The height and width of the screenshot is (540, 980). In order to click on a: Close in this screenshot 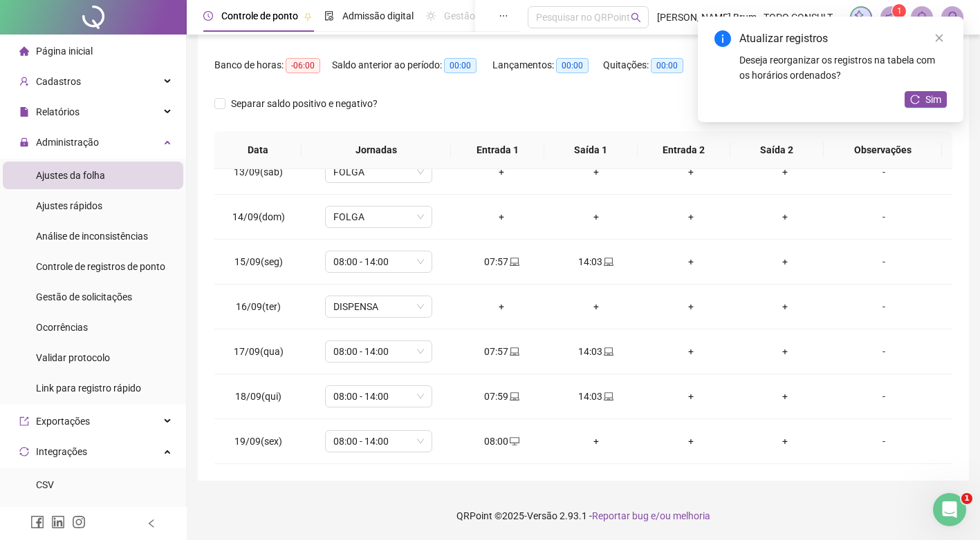, I will do `click(939, 38)`.